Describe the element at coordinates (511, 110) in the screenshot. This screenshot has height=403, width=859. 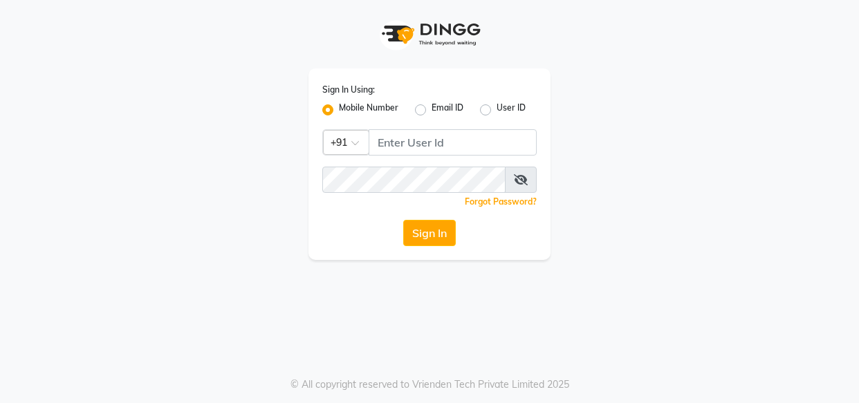
I see `label: User ID` at that location.